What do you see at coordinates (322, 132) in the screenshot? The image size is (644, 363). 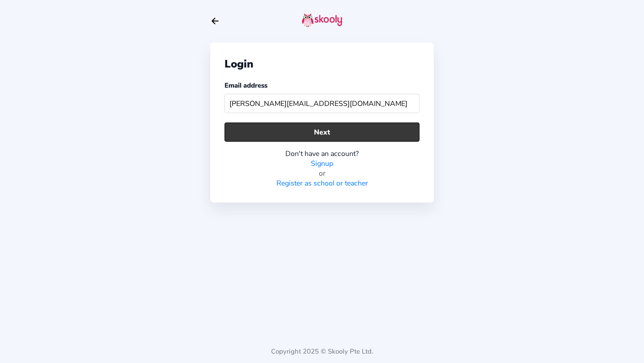 I see `button: Next` at bounding box center [322, 132].